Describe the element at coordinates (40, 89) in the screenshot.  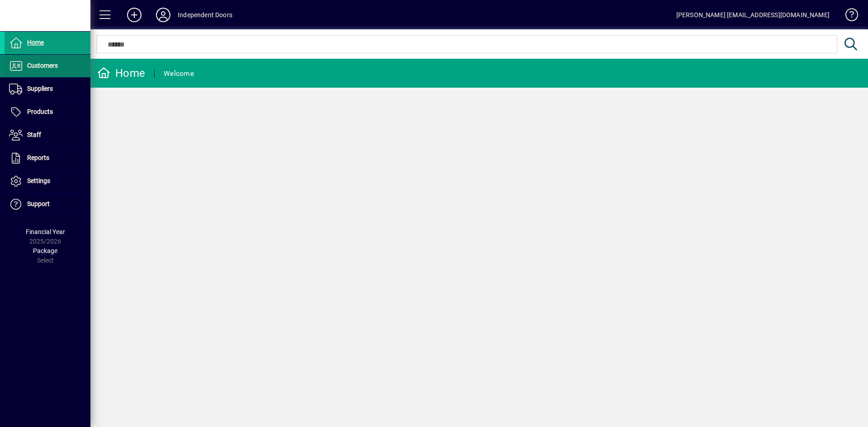
I see `span: Suppliers` at that location.